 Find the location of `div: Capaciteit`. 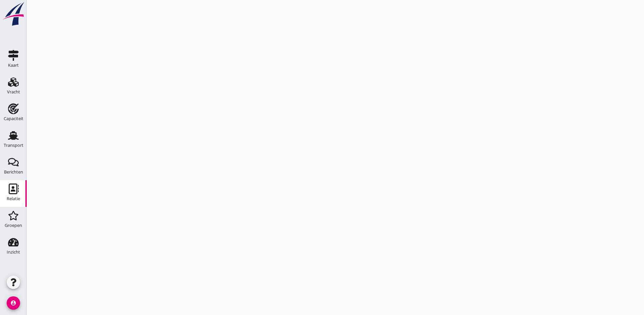

div: Capaciteit is located at coordinates (14, 118).